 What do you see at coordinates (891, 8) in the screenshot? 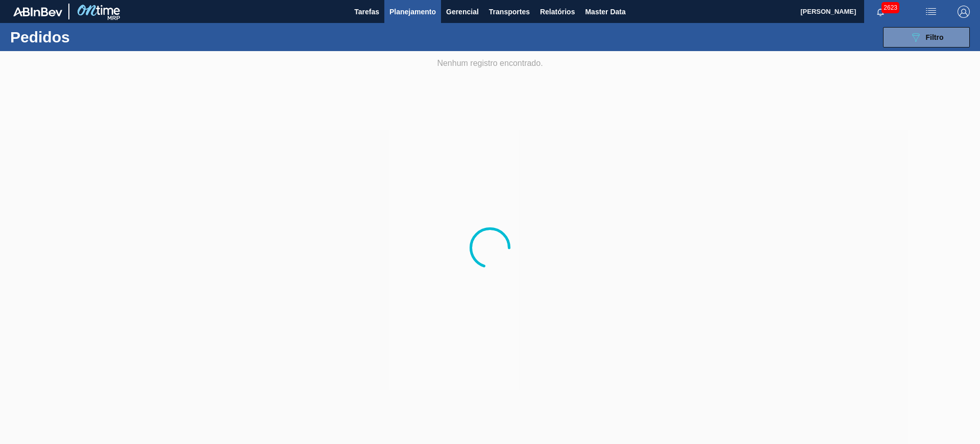
I see `span: 2623` at bounding box center [891, 8].